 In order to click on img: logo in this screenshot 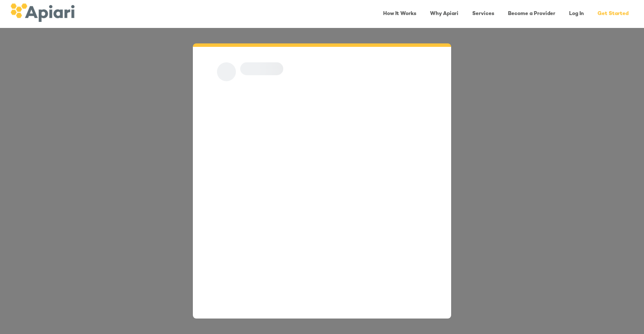, I will do `click(42, 12)`.